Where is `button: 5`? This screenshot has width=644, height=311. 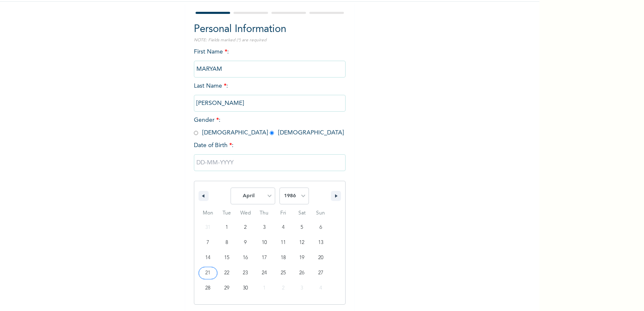 button: 5 is located at coordinates (302, 227).